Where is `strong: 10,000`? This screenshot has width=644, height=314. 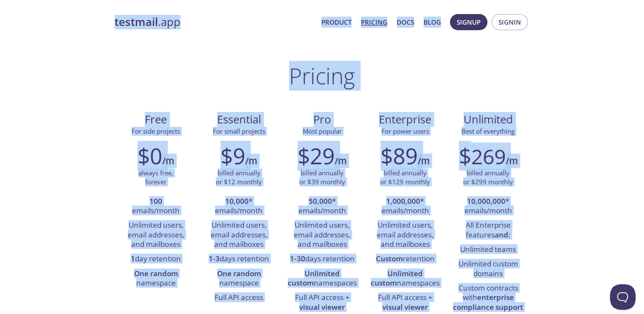 strong: 10,000 is located at coordinates (237, 201).